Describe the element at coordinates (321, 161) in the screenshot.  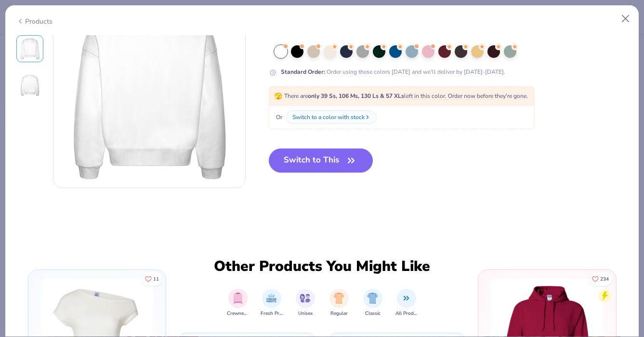
I see `button: Switch to This` at that location.